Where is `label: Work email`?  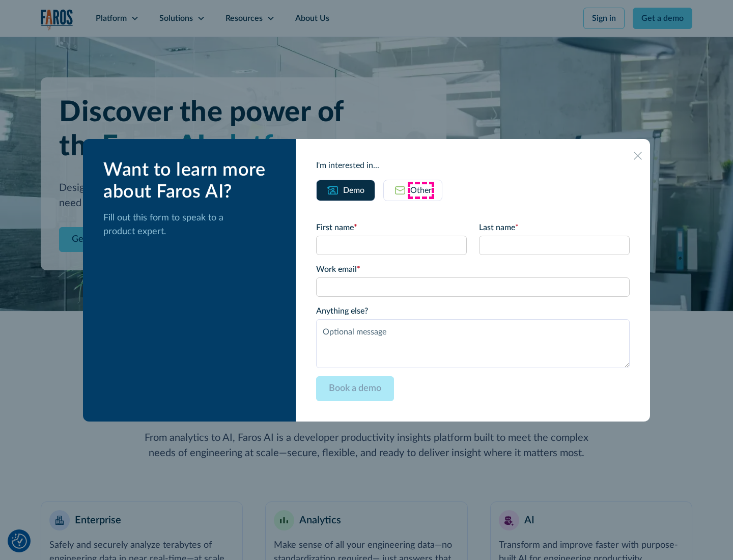
label: Work email is located at coordinates (473, 269).